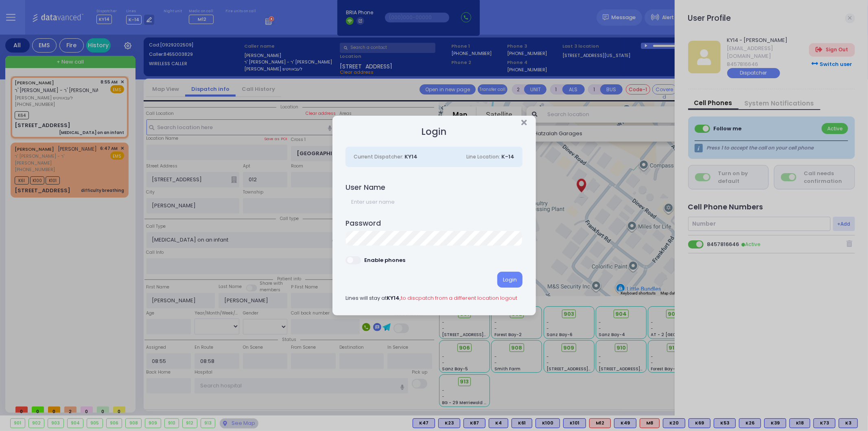 Image resolution: width=868 pixels, height=431 pixels. I want to click on input: Enter user name, so click(434, 202).